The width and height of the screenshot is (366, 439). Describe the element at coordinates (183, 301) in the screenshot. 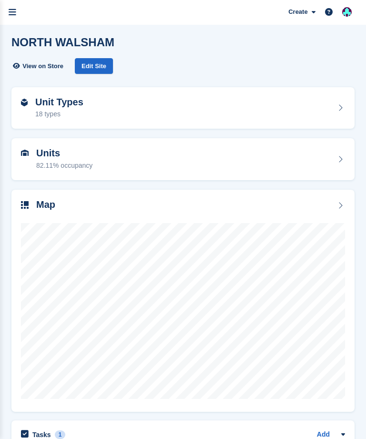

I see `a: Map` at that location.